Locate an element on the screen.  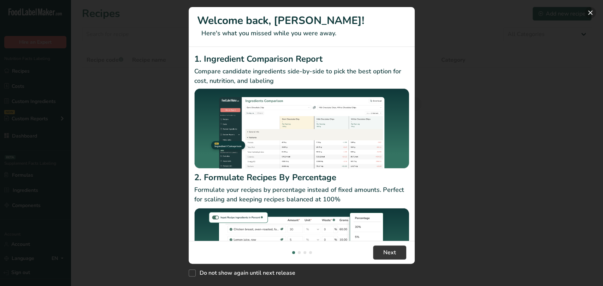
img: Ingredient Comparison Report is located at coordinates (302, 129).